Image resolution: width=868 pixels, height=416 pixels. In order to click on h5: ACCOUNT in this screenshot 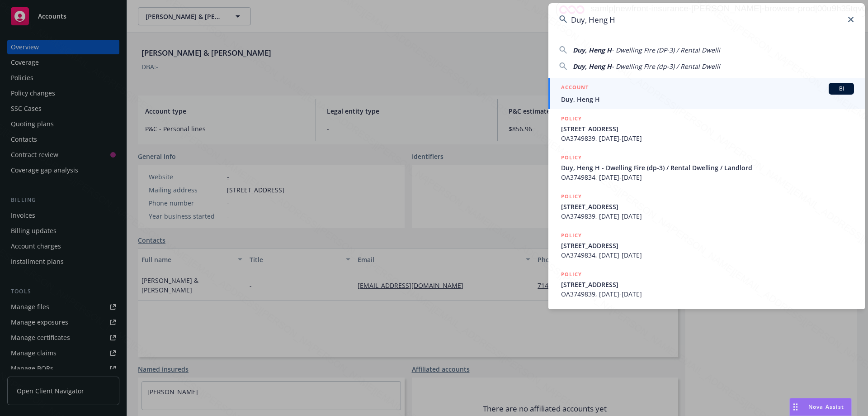, I will do `click(575, 88)`.